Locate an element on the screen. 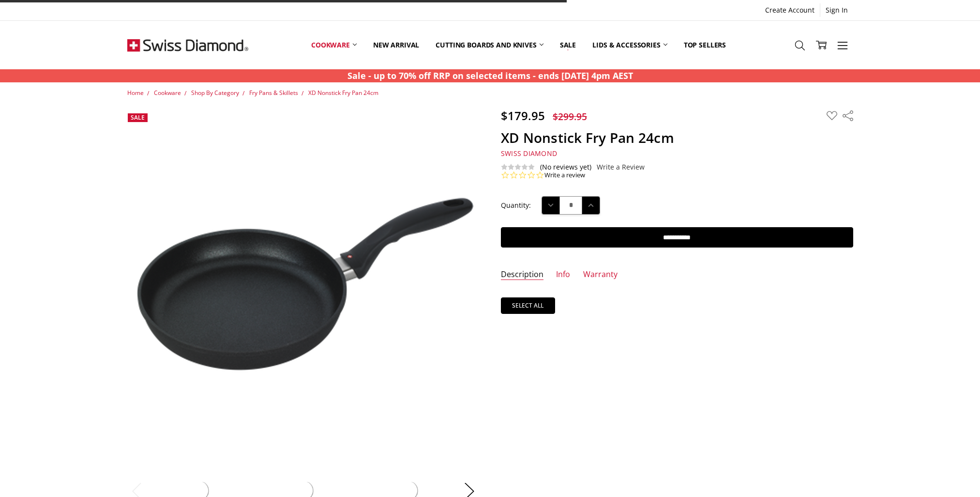 The height and width of the screenshot is (497, 980). h1: XD Nonstick Fry Pan 24cm is located at coordinates (677, 138).